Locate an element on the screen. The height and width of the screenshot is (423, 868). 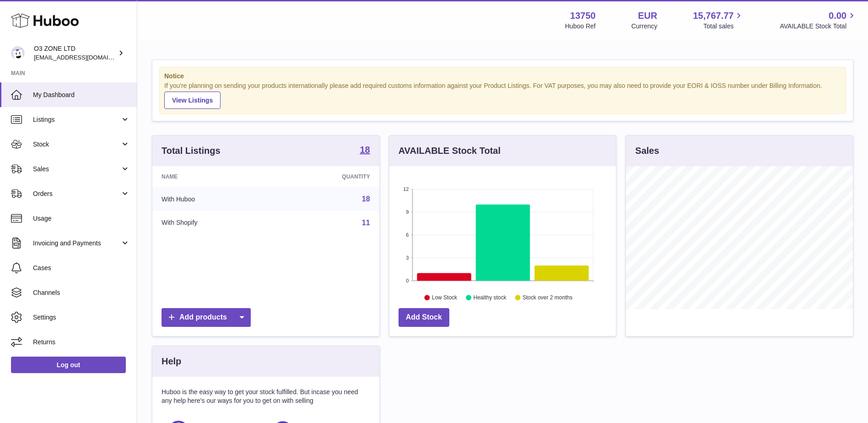
span: Settings is located at coordinates (82, 317).